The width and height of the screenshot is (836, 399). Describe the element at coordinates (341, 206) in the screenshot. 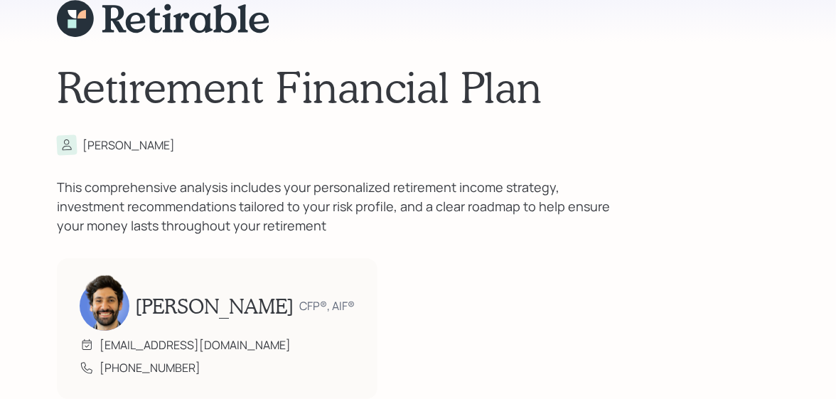

I see `div: This comprehensive analysis includes your personalized retirement income strategy, investment rec...` at that location.